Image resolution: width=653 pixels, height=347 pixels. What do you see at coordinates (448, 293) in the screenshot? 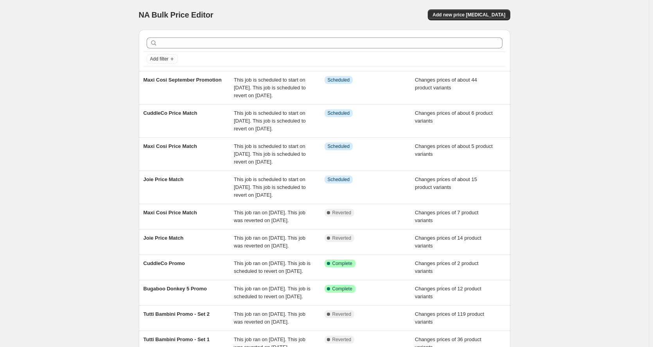
I see `span: Changes prices of 12 product variants` at bounding box center [448, 293].